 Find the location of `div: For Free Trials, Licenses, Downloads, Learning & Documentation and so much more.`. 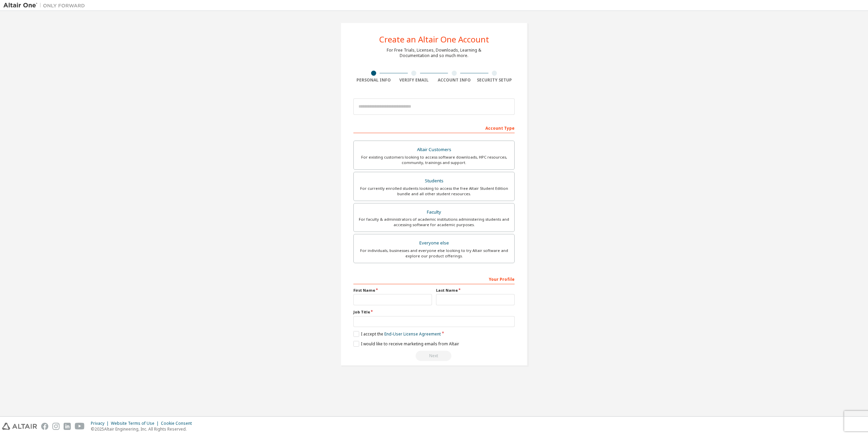

div: For Free Trials, Licenses, Downloads, Learning & Documentation and so much more. is located at coordinates (434, 53).